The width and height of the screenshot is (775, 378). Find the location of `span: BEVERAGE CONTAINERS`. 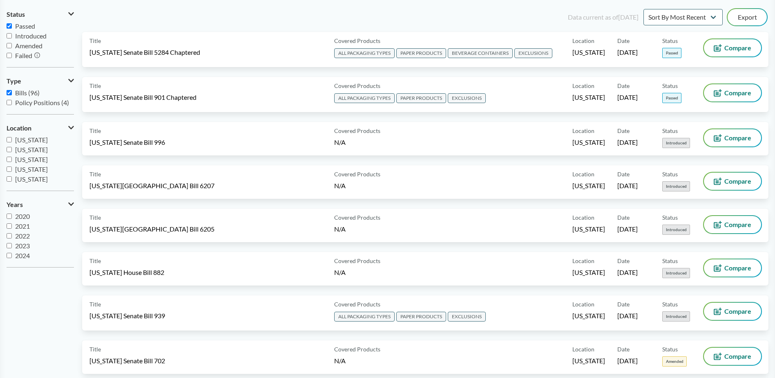

span: BEVERAGE CONTAINERS is located at coordinates (480, 53).